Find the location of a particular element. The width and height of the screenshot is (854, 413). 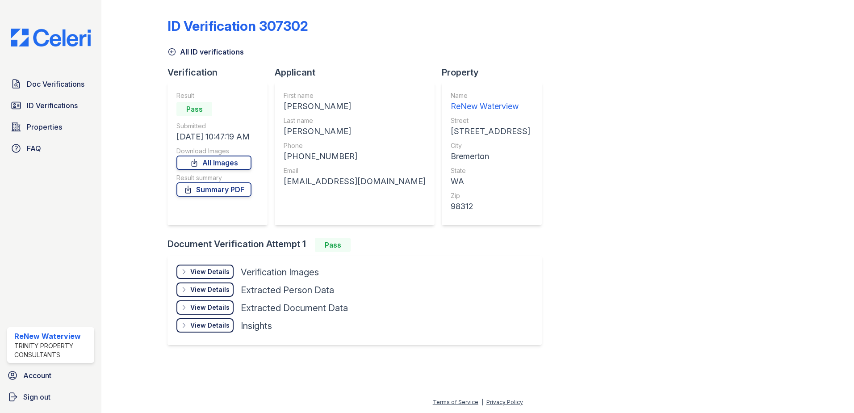

div: State is located at coordinates (490, 171).